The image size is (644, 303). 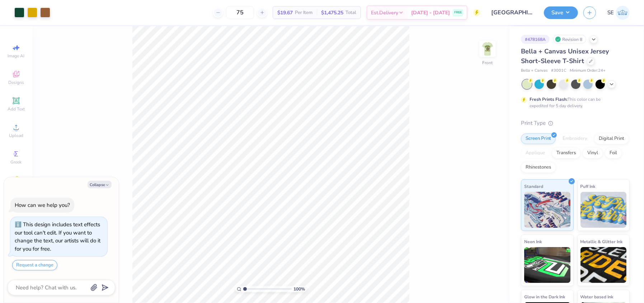 What do you see at coordinates (42, 205) in the screenshot?
I see `div: How can we help you?` at bounding box center [42, 205].